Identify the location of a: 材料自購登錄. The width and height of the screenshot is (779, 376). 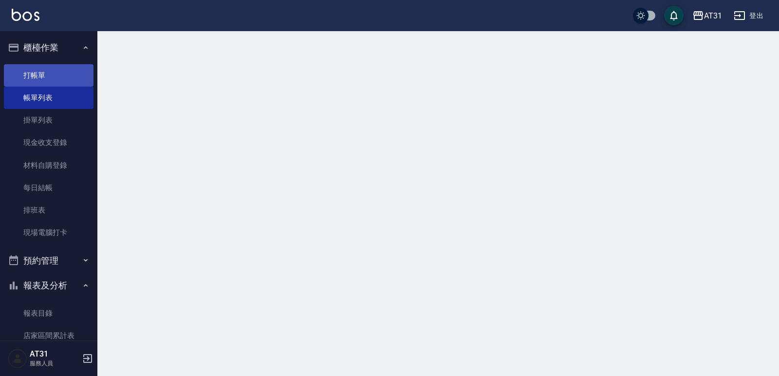
(49, 166).